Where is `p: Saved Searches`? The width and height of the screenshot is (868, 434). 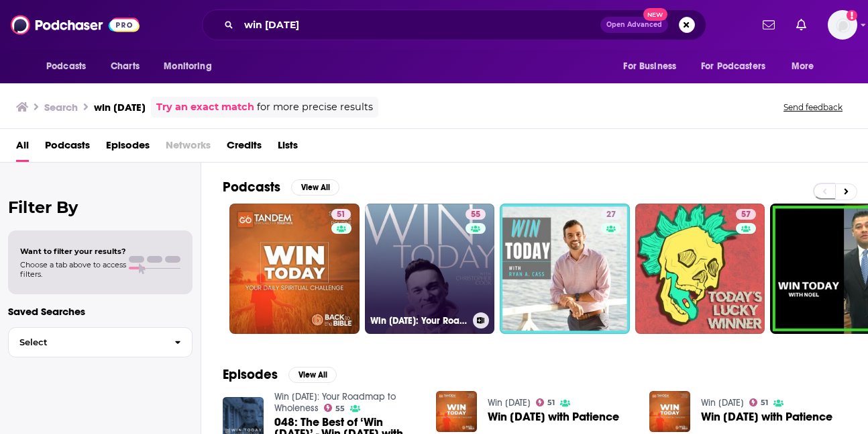 p: Saved Searches is located at coordinates (100, 310).